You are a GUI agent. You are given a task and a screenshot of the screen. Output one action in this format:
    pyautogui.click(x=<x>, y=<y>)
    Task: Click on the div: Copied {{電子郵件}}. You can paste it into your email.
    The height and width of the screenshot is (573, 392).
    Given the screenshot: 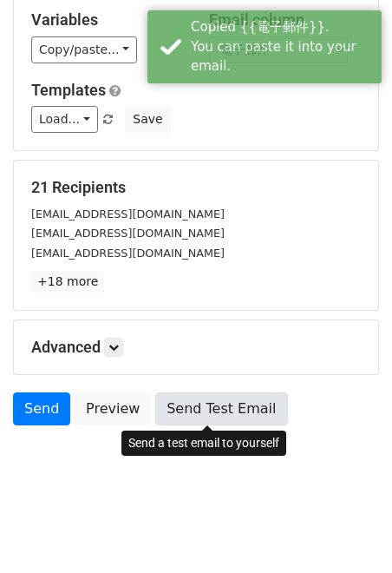 What is the action you would take?
    pyautogui.click(x=283, y=46)
    